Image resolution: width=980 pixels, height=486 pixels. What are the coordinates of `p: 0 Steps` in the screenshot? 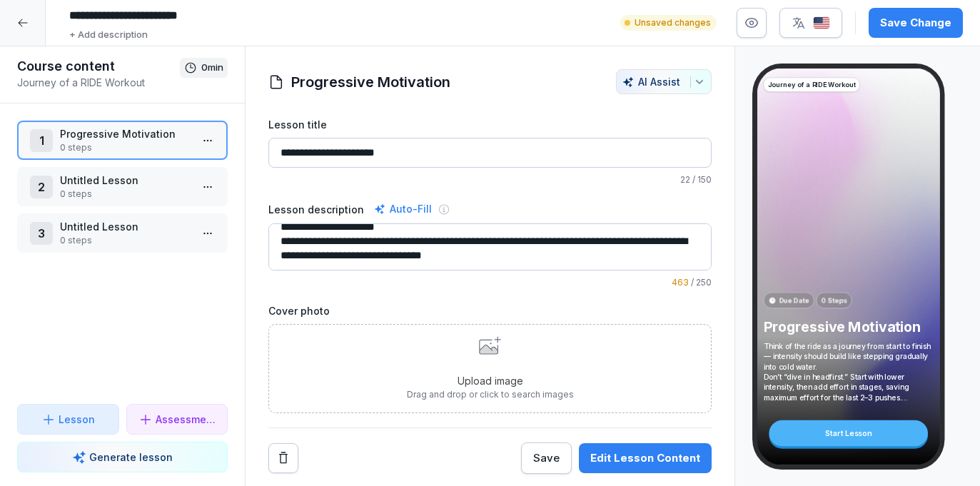 It's located at (834, 300).